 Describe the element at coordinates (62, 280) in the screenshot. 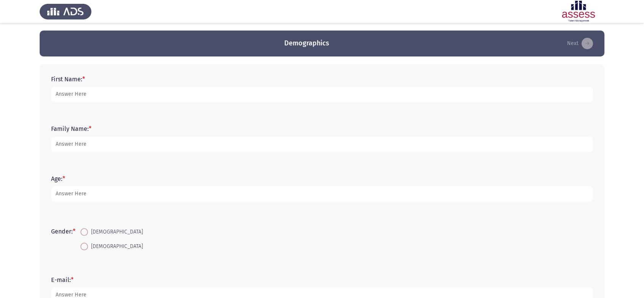

I see `label: E-mail:` at that location.